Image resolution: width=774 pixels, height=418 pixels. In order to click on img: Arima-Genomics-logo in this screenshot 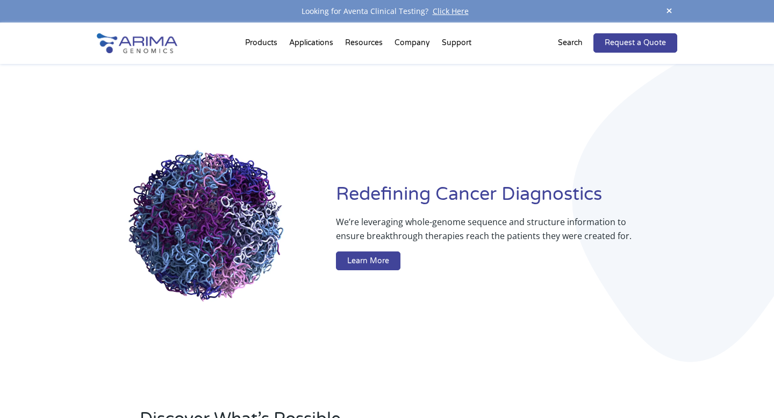, I will do `click(137, 43)`.